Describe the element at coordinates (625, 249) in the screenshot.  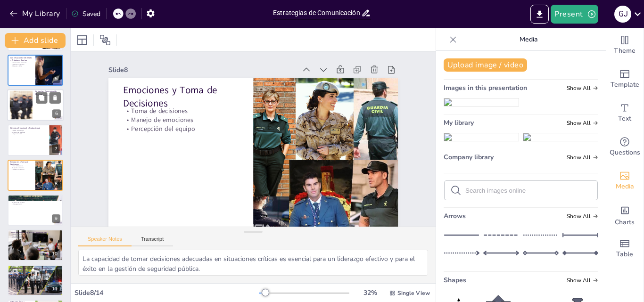
I see `div: Add a table` at that location.